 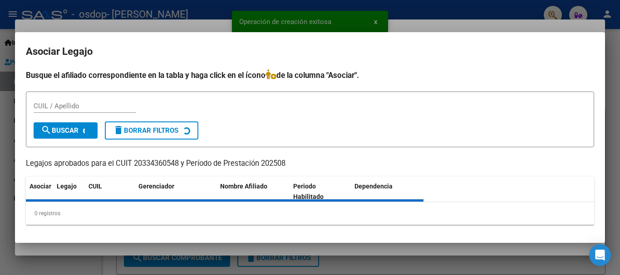 What do you see at coordinates (39, 192) in the screenshot?
I see `datatable-header-cell: Asociar` at bounding box center [39, 192].